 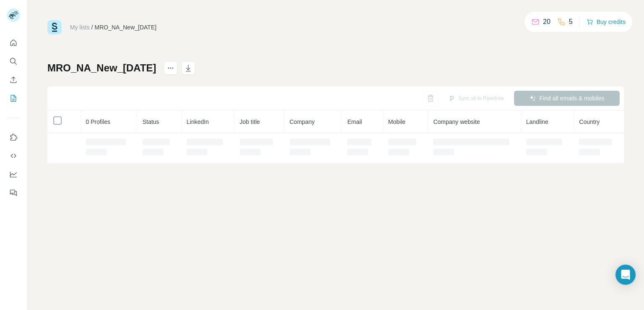 What do you see at coordinates (626, 275) in the screenshot?
I see `div: Open Intercom Messenger` at bounding box center [626, 275].